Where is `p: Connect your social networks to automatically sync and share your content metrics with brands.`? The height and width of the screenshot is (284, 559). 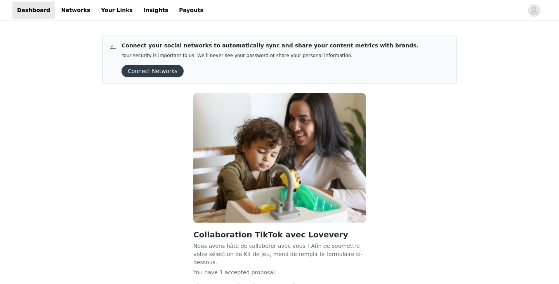 p: Connect your social networks to automatically sync and share your content metrics with brands. is located at coordinates (270, 45).